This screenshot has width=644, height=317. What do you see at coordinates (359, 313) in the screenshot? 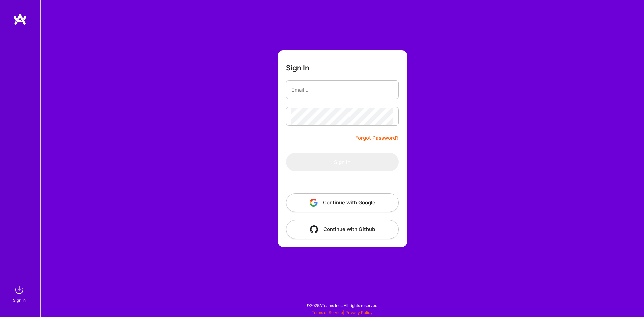
I see `a: Privacy Policy` at bounding box center [359, 313].